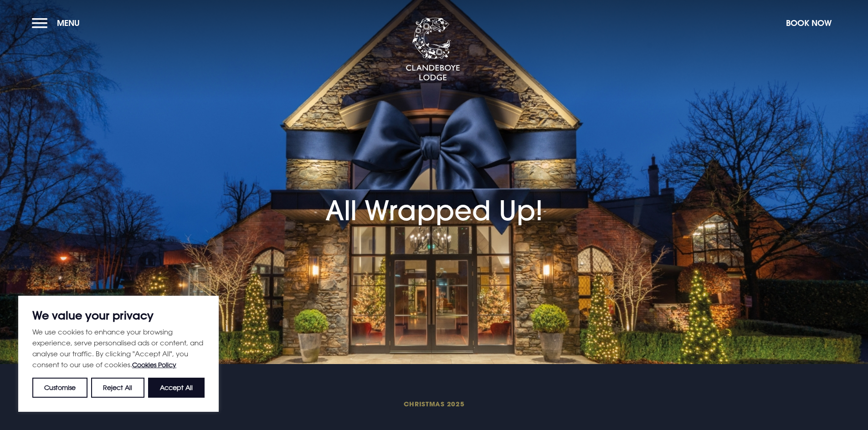  What do you see at coordinates (58, 23) in the screenshot?
I see `button: Menu` at bounding box center [58, 23].